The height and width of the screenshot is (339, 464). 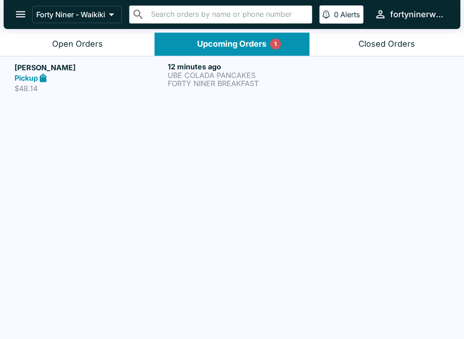 I want to click on div: Upcoming Orders, so click(x=232, y=44).